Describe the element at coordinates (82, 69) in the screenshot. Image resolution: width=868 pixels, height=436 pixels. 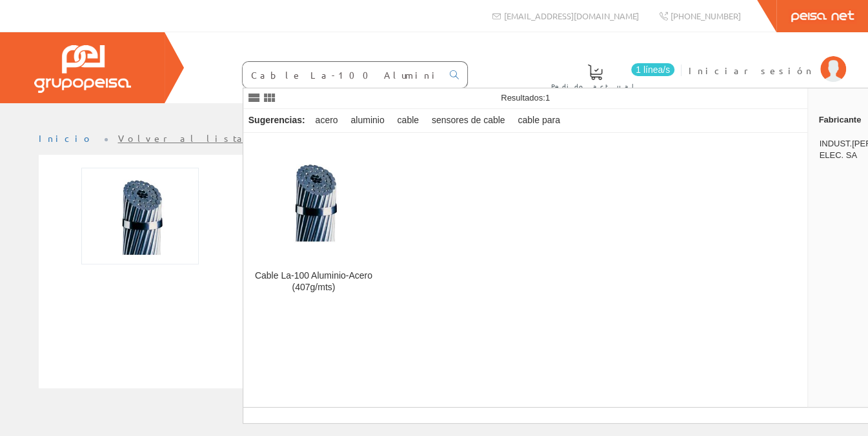
I see `img: Grupo Peisa` at that location.